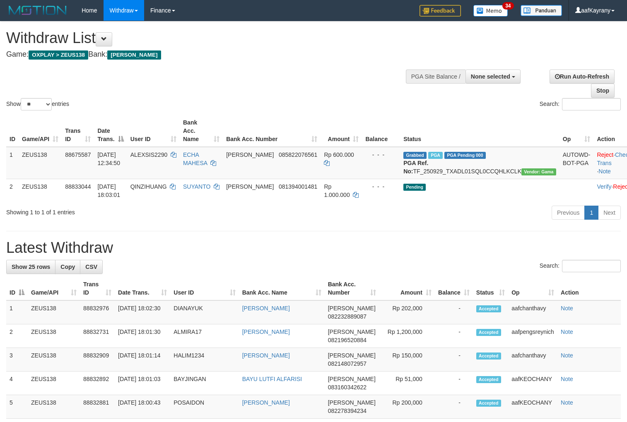 The height and width of the screenshot is (422, 627). What do you see at coordinates (576, 163) in the screenshot?
I see `td: AUTOWD-BOT-PGA` at bounding box center [576, 163].